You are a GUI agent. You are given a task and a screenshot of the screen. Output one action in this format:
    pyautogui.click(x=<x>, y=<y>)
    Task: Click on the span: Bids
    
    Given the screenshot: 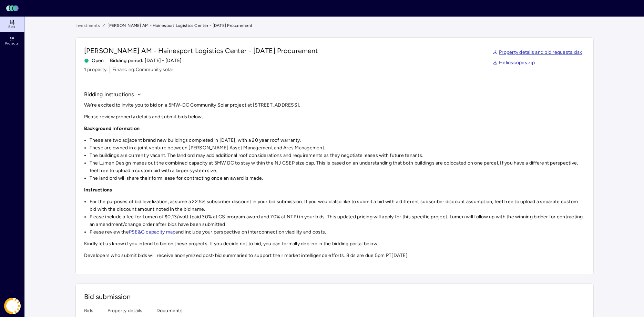 What is the action you would take?
    pyautogui.click(x=12, y=27)
    